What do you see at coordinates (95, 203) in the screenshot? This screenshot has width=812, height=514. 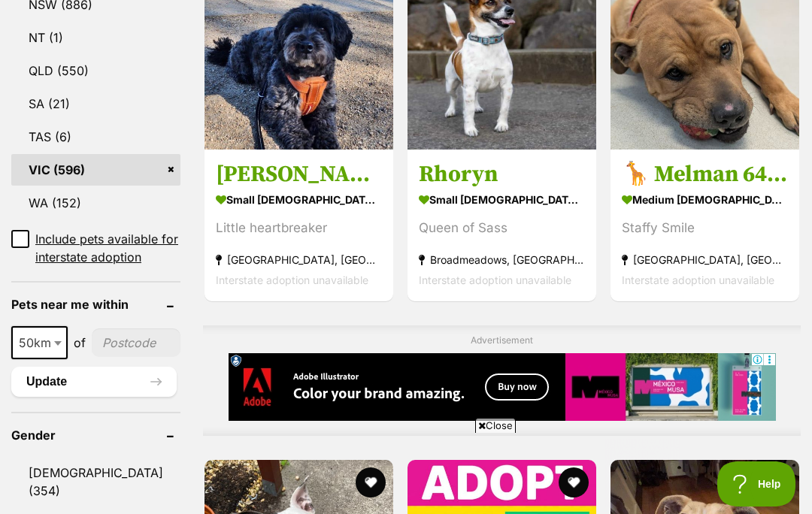 I see `a: WA (152)` at bounding box center [95, 203].